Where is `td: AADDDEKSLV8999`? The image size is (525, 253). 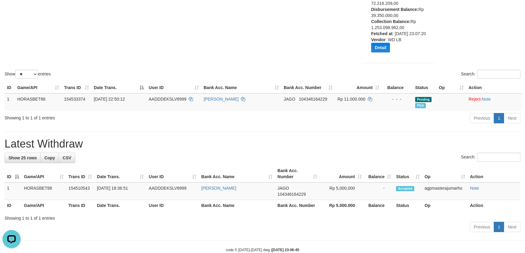 td: AADDDEKSLV8999 is located at coordinates (172, 192).